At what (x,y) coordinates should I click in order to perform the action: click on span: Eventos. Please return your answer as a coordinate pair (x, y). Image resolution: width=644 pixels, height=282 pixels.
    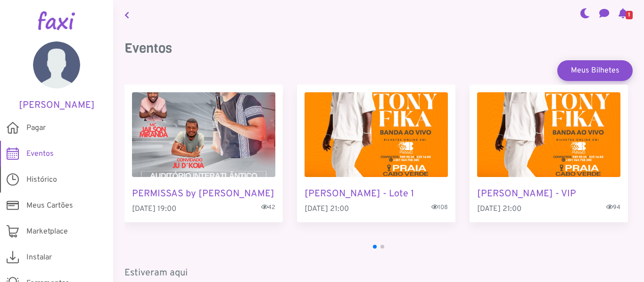
    Looking at the image, I should click on (40, 154).